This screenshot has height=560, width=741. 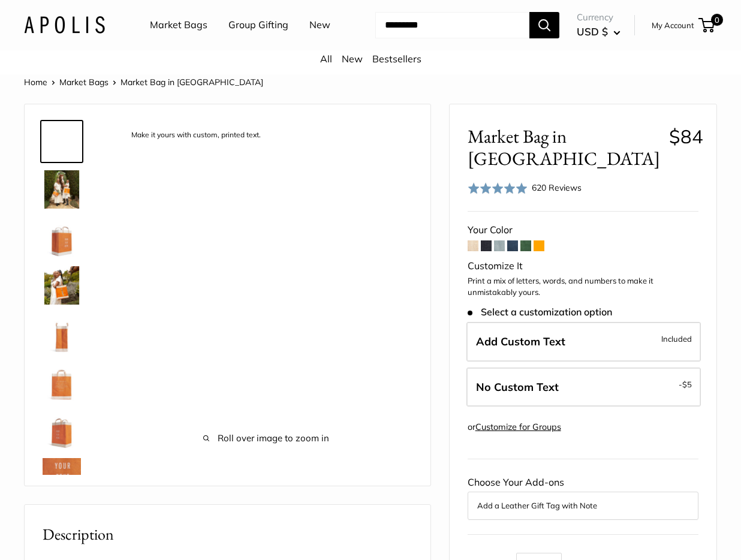 I want to click on span: Currency, so click(x=598, y=17).